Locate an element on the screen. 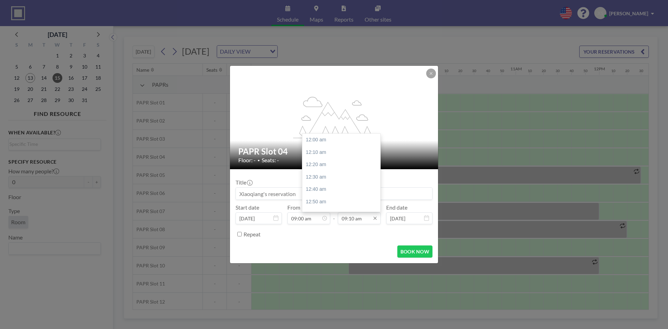 Image resolution: width=668 pixels, height=329 pixels. div: 12:10 am is located at coordinates (343, 152).